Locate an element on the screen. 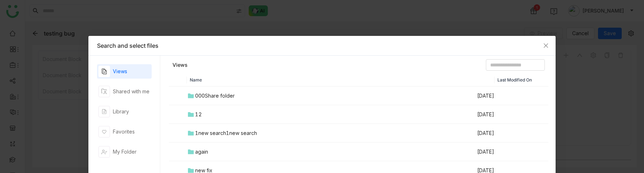  div: Library is located at coordinates (120, 111).